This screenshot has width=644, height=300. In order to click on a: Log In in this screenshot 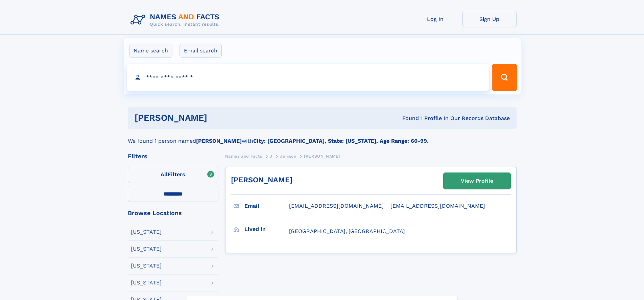, I will do `click(435, 19)`.